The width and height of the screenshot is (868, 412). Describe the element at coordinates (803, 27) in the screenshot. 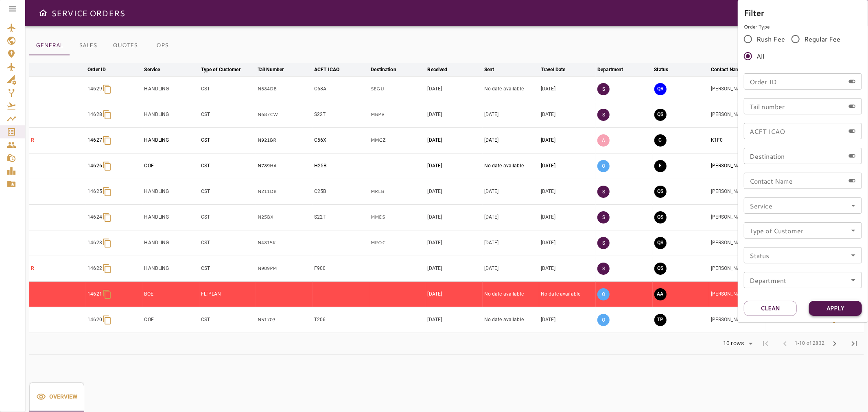

I see `p: Order Type` at that location.